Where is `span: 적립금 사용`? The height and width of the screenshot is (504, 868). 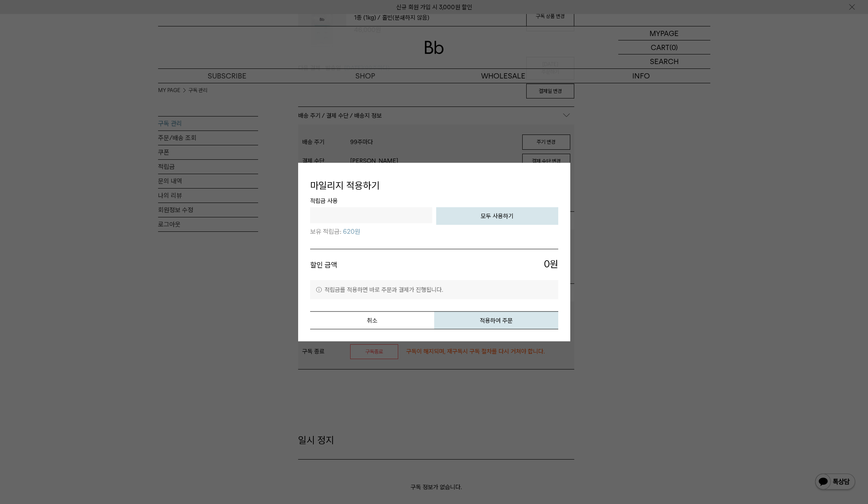 span: 적립금 사용 is located at coordinates (434, 202).